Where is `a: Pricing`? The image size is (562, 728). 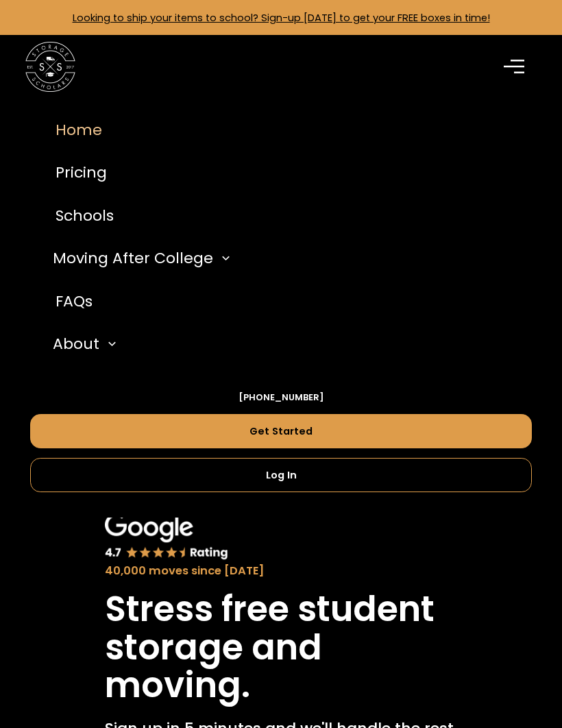
a: Pricing is located at coordinates (281, 173).